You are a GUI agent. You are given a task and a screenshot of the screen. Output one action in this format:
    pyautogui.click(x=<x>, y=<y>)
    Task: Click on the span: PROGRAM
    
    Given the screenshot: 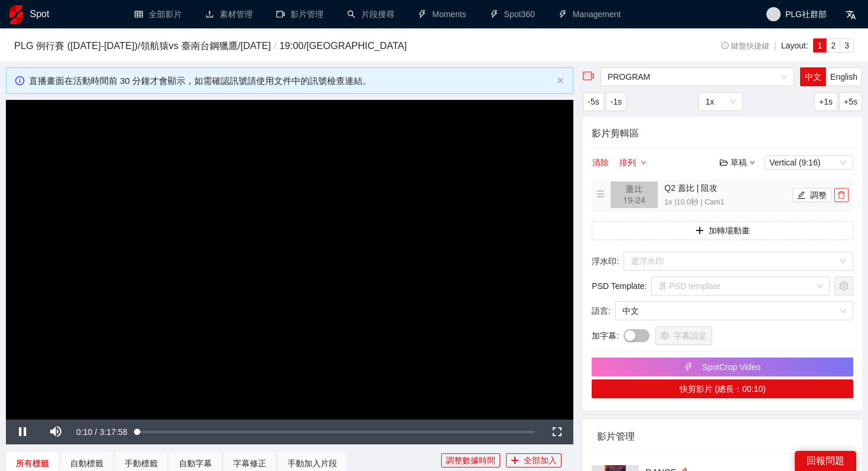 What is the action you would take?
    pyautogui.click(x=697, y=77)
    